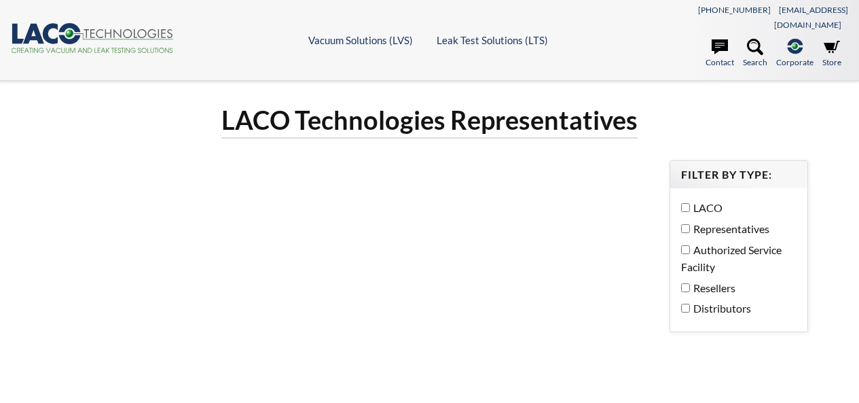 The height and width of the screenshot is (403, 859). Describe the element at coordinates (429, 120) in the screenshot. I see `h1: LACO Technologies Representatives` at that location.